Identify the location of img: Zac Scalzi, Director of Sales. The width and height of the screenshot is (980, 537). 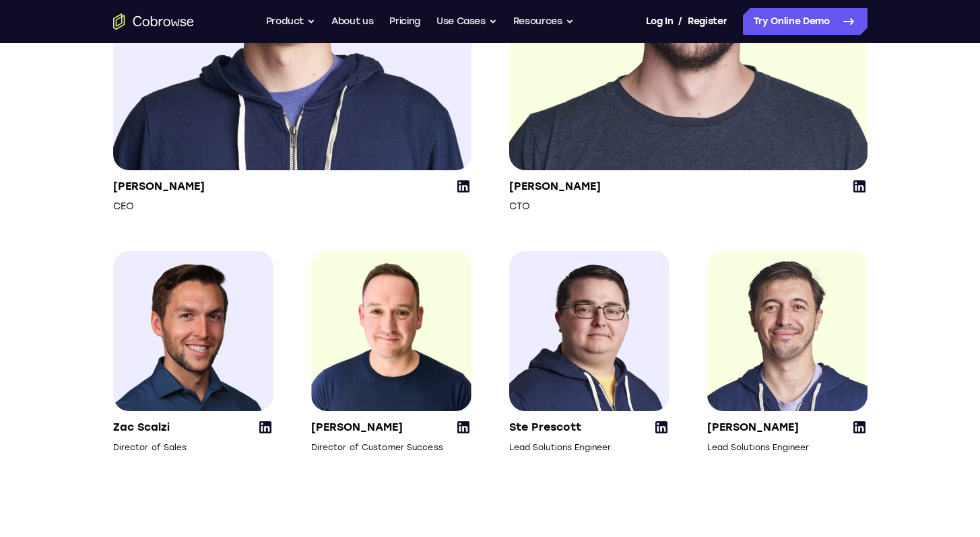
(193, 331).